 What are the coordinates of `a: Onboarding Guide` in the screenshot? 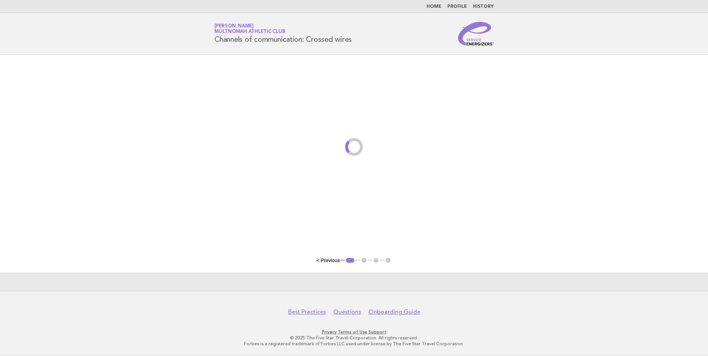 It's located at (394, 312).